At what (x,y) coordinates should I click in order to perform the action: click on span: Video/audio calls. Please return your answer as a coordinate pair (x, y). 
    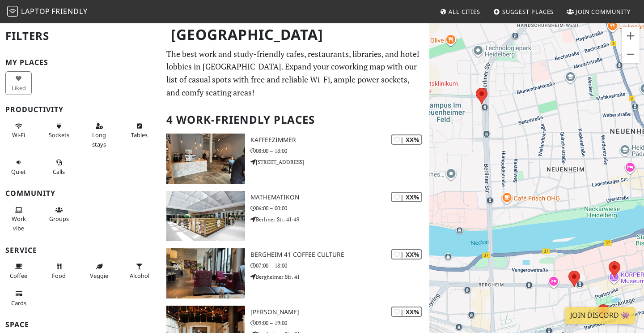
    Looking at the image, I should click on (59, 171).